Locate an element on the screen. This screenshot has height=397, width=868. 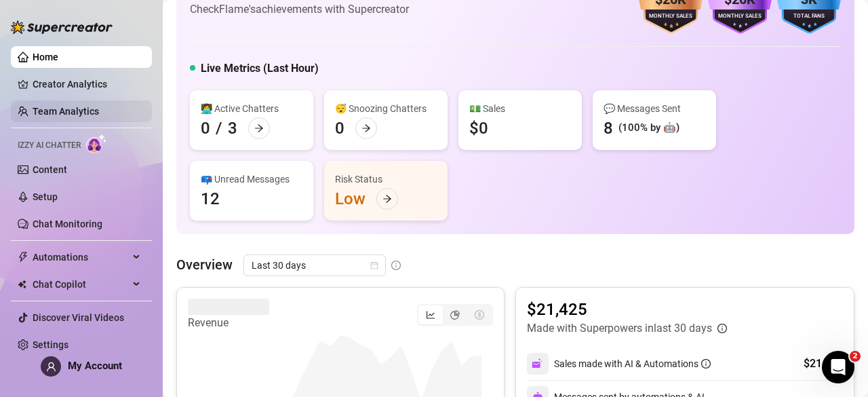
a: Content is located at coordinates (50, 170).